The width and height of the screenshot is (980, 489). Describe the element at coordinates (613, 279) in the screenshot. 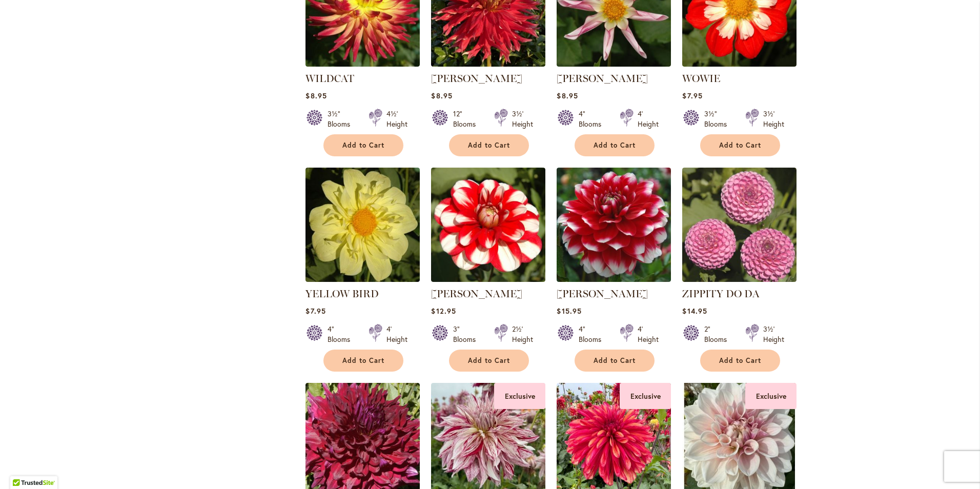

I see `a: ZAKARY ROBERT` at that location.